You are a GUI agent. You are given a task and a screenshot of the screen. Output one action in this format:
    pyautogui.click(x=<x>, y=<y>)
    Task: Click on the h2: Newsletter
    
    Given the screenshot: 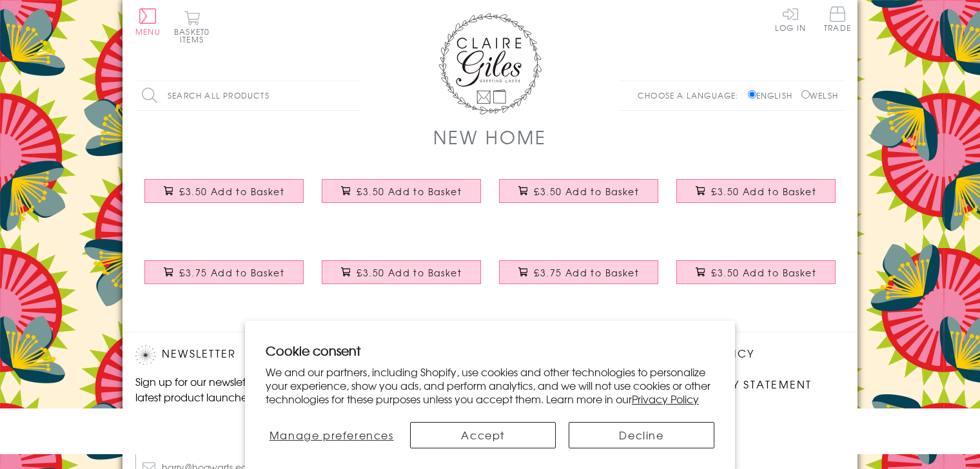 What is the action you would take?
    pyautogui.click(x=245, y=355)
    